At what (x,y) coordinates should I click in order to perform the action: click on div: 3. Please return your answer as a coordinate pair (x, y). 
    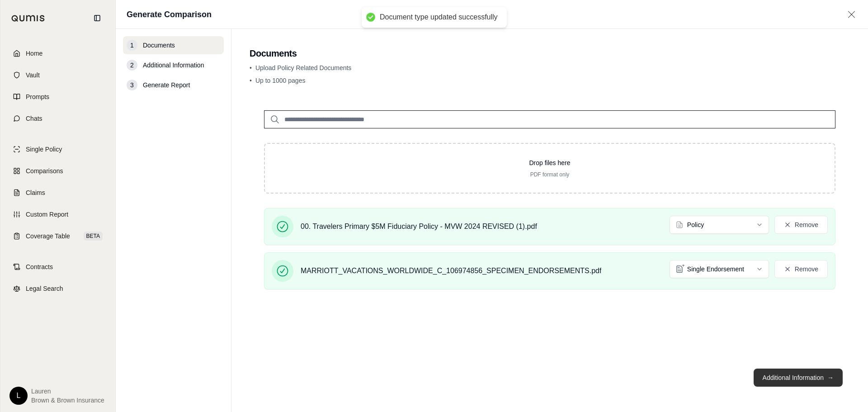
    Looking at the image, I should click on (132, 85).